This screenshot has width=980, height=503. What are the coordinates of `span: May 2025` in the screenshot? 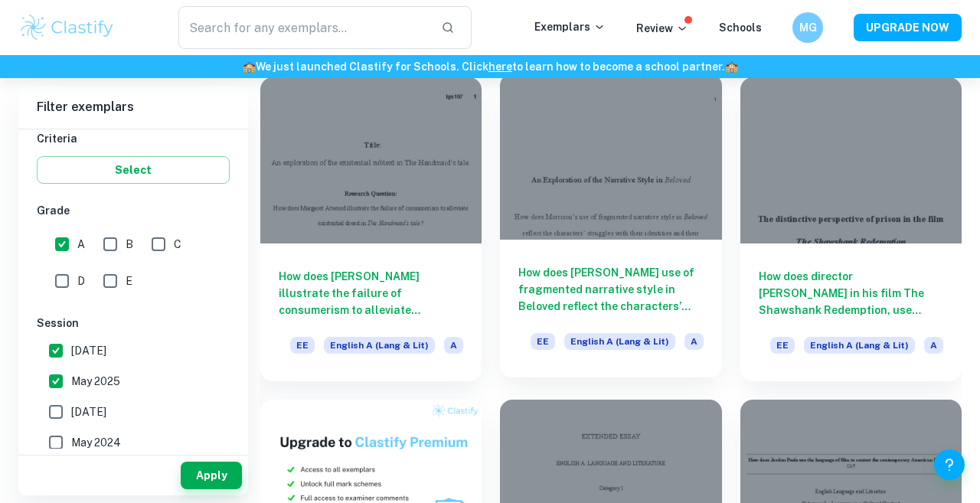 It's located at (96, 381).